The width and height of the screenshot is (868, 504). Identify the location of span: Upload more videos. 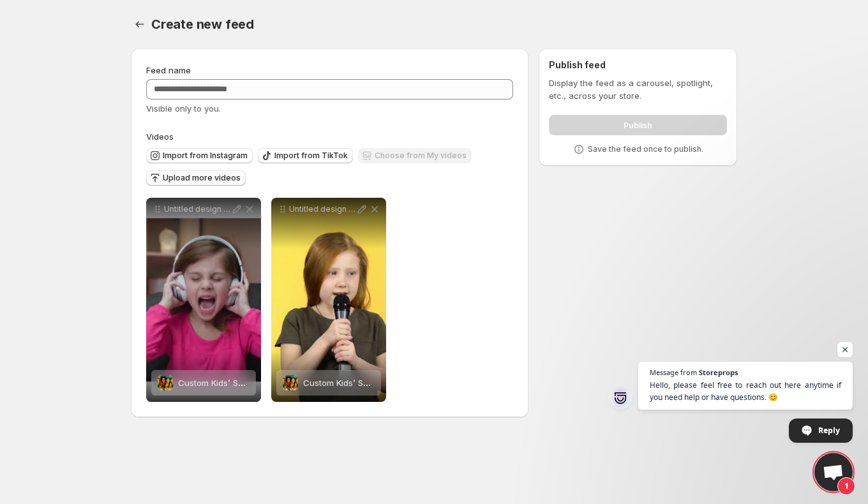
(202, 178).